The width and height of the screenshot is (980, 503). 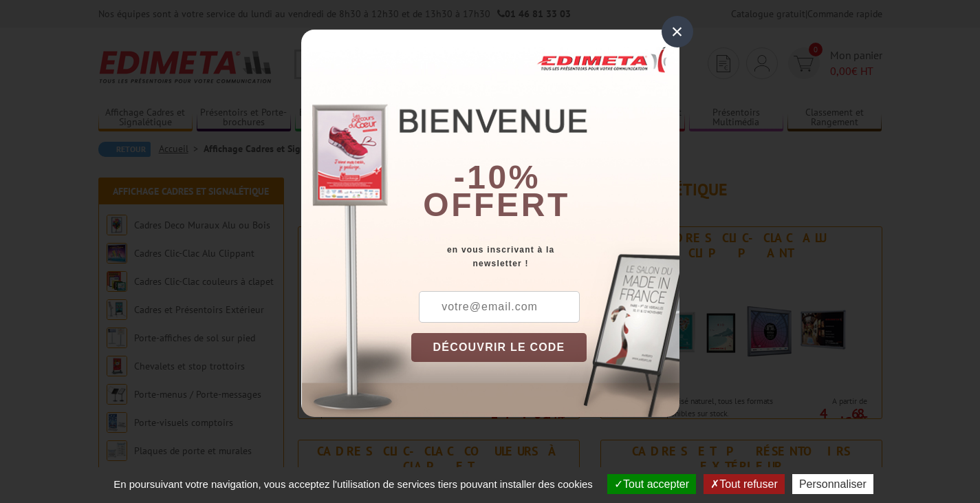 What do you see at coordinates (499, 348) in the screenshot?
I see `button: DÉCOUVRIR LE CODE` at bounding box center [499, 348].